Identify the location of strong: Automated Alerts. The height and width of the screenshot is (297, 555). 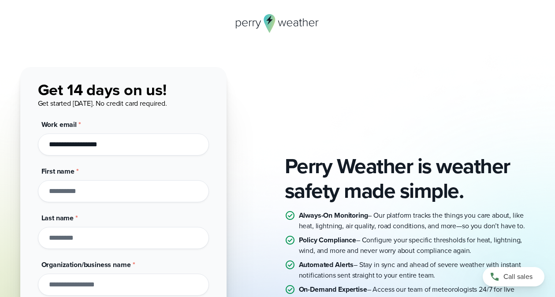
(326, 264).